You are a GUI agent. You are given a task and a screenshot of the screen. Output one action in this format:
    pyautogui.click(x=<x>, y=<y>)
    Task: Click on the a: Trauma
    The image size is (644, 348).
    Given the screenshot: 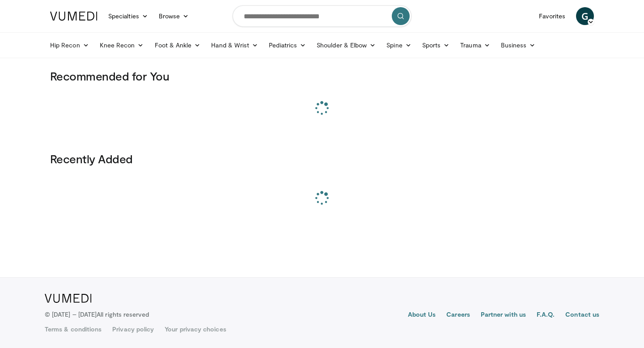 What is the action you would take?
    pyautogui.click(x=475, y=45)
    